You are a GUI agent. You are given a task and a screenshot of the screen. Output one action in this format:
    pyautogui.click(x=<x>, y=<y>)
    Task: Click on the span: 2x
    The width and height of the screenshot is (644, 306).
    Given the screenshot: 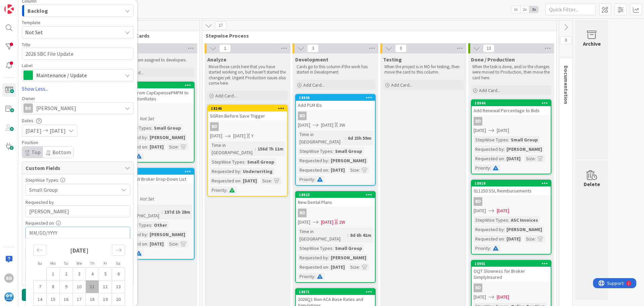 What is the action you would take?
    pyautogui.click(x=524, y=10)
    